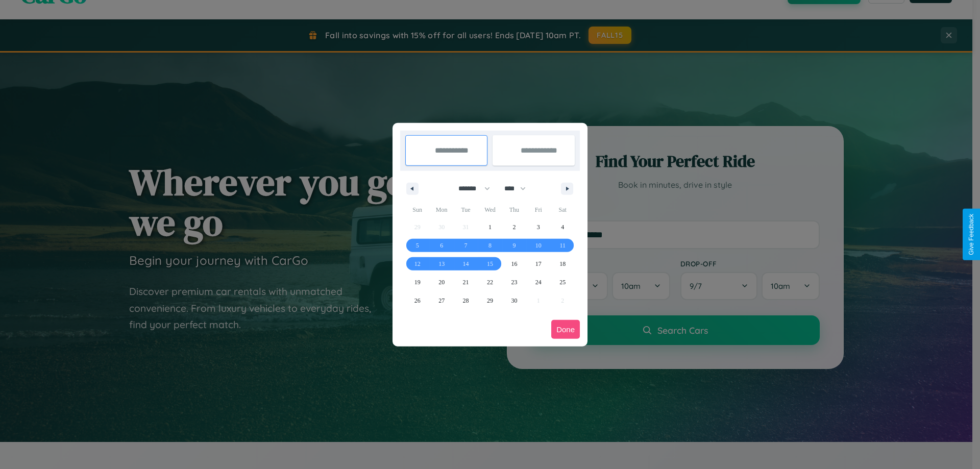  Describe the element at coordinates (441, 300) in the screenshot. I see `button: 27` at that location.